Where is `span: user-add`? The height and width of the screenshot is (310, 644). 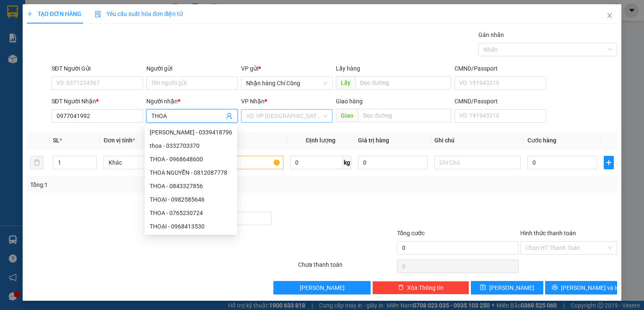
span: user-add is located at coordinates (230, 116).